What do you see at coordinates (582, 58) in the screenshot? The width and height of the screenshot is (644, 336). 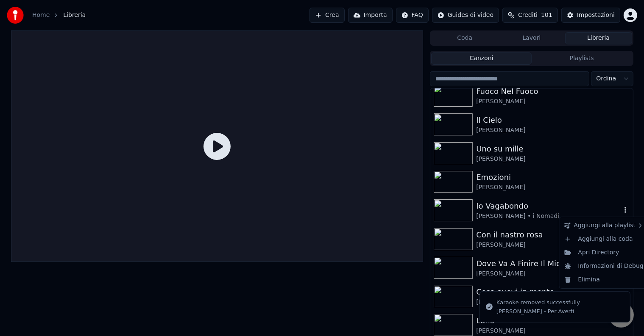 I see `button: Playlists` at bounding box center [582, 58].